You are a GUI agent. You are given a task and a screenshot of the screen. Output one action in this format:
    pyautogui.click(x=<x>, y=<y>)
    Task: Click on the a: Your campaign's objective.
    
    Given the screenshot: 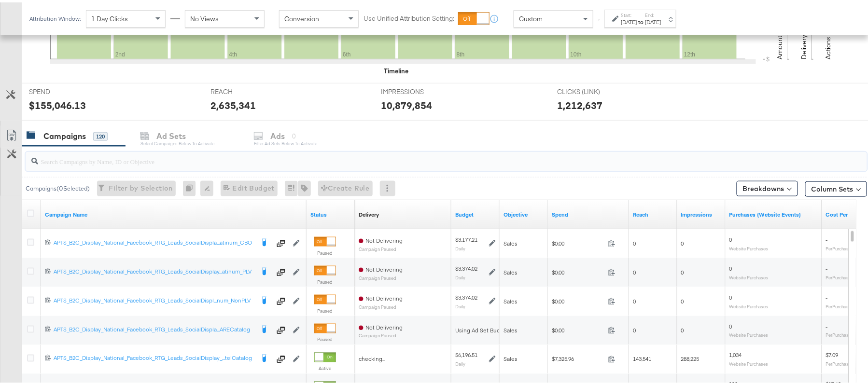 What is the action you would take?
    pyautogui.click(x=524, y=212)
    